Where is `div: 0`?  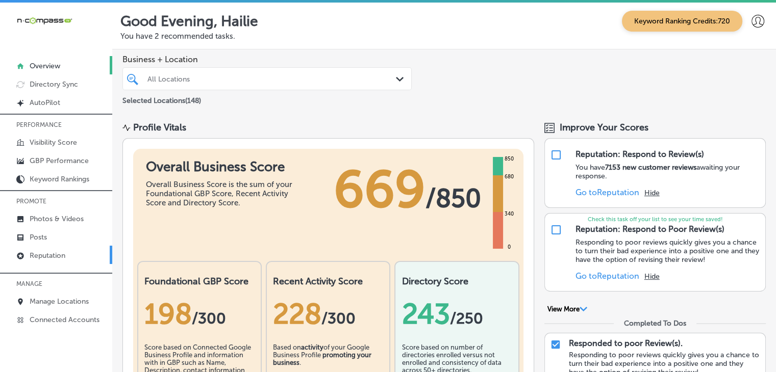
div: 0 is located at coordinates (509, 247).